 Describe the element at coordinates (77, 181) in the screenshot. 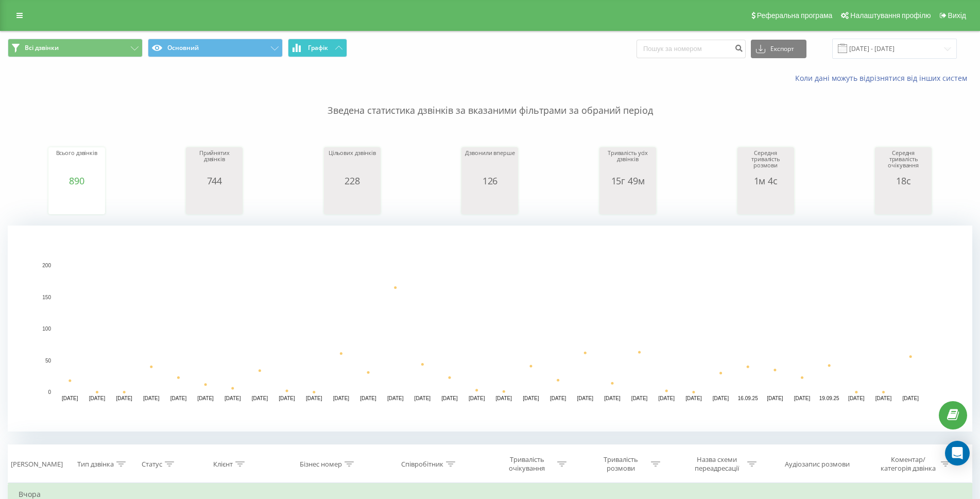

I see `div: 890` at that location.